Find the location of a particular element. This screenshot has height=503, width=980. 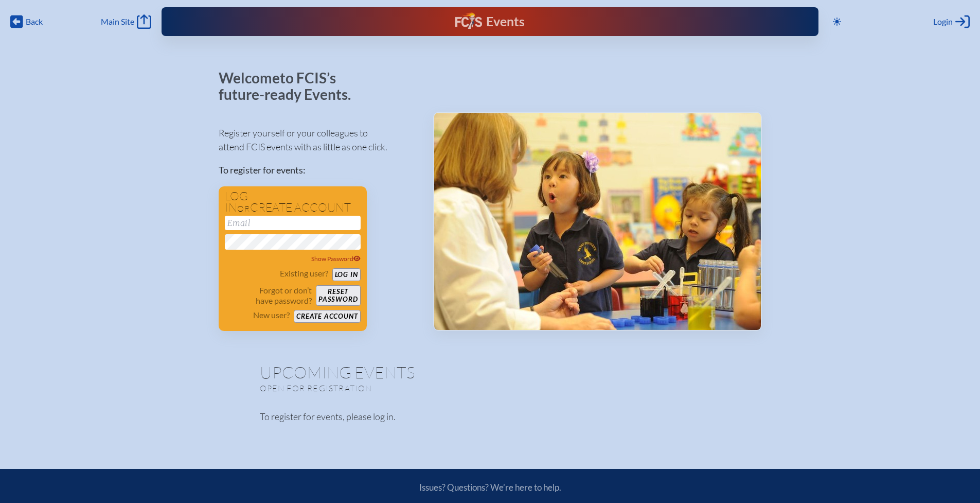

p: Open for registration is located at coordinates (395, 388).